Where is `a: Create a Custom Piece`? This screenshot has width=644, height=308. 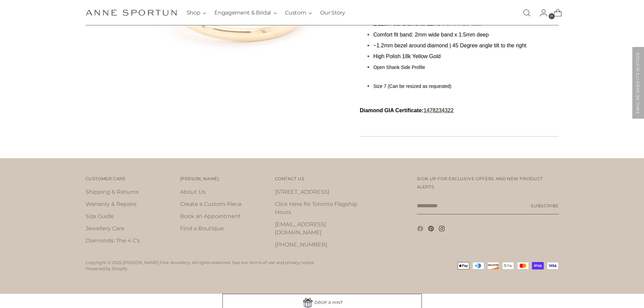 a: Create a Custom Piece is located at coordinates (211, 204).